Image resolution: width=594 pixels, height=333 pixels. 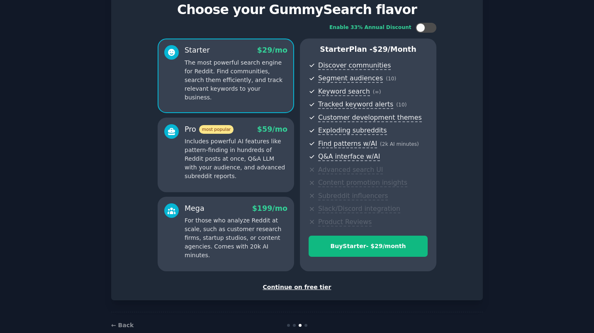 I want to click on span: Product Reviews, so click(x=344, y=222).